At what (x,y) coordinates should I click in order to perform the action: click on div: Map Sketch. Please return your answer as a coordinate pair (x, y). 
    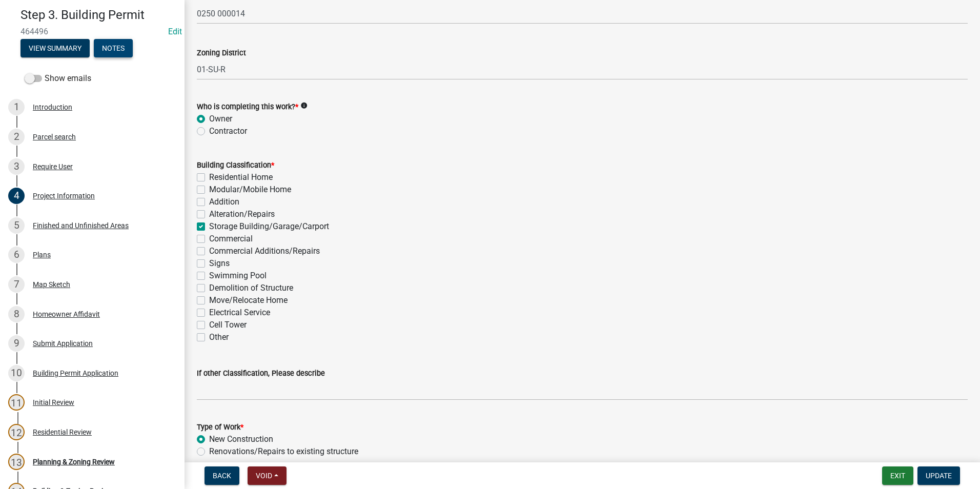
    Looking at the image, I should click on (51, 284).